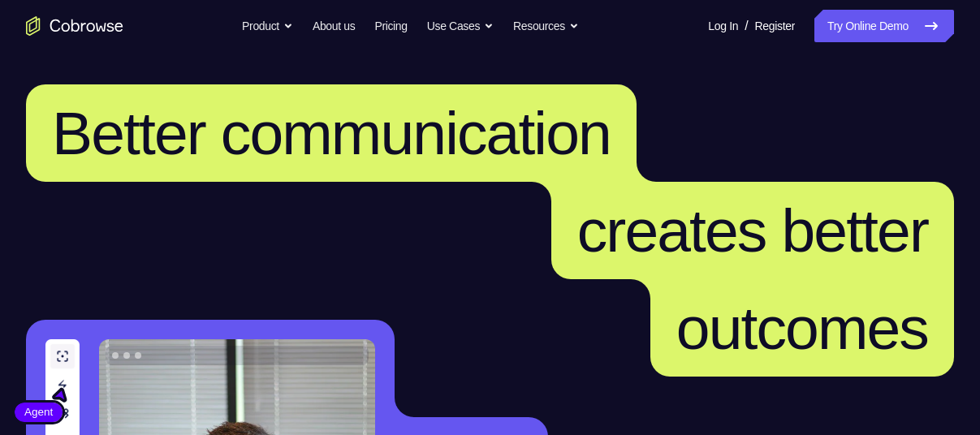 The width and height of the screenshot is (980, 435). What do you see at coordinates (390, 26) in the screenshot?
I see `a: Pricing` at bounding box center [390, 26].